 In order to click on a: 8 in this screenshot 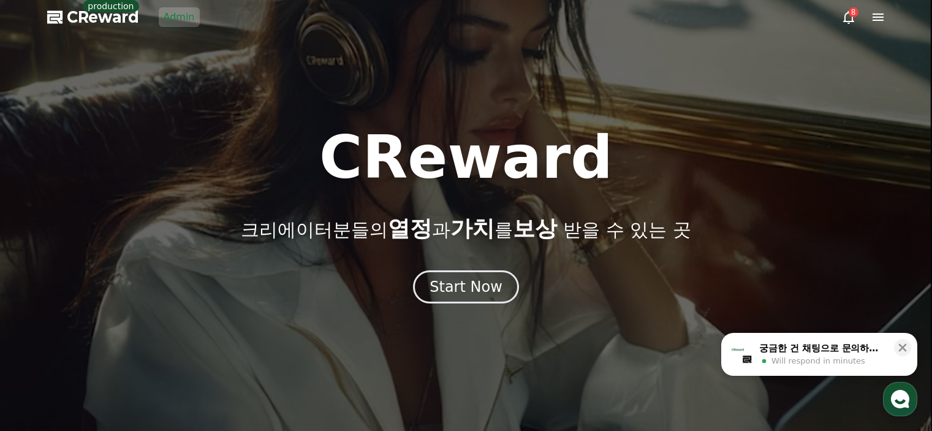, I will do `click(849, 17)`.